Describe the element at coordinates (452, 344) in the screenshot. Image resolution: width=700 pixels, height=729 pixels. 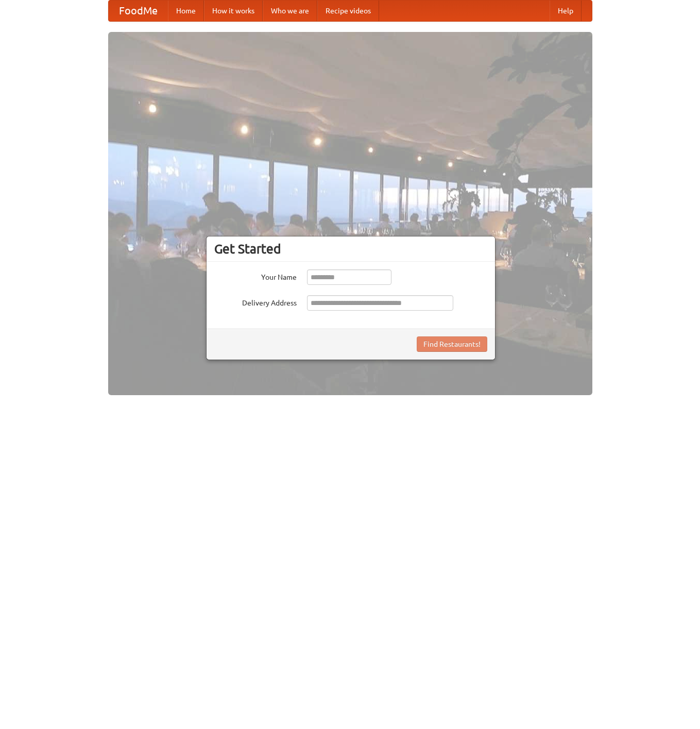
I see `button: Find Restaurants!` at that location.